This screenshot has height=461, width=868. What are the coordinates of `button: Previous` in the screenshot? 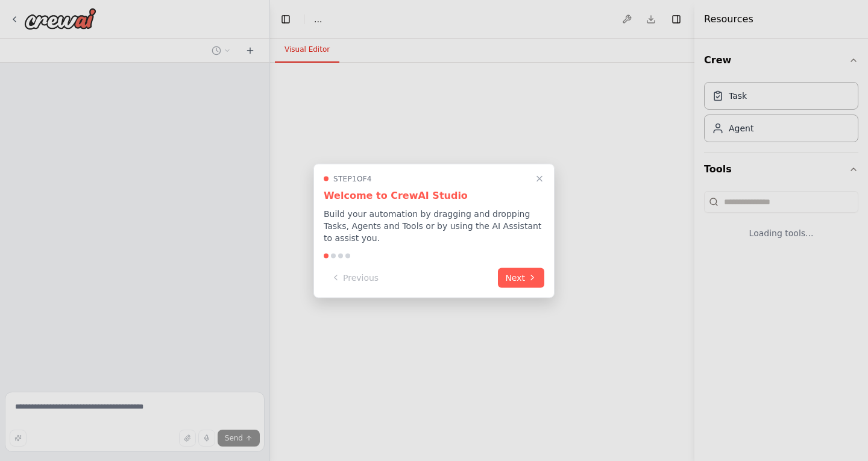 It's located at (355, 278).